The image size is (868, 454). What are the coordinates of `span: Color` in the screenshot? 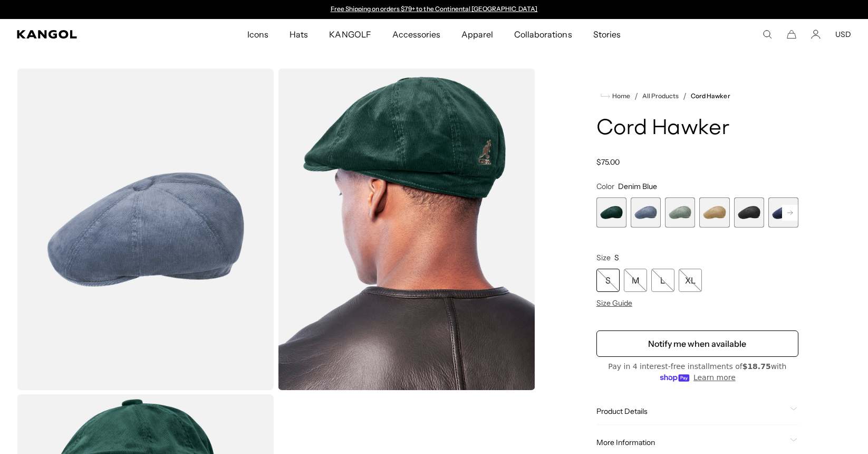 It's located at (605, 186).